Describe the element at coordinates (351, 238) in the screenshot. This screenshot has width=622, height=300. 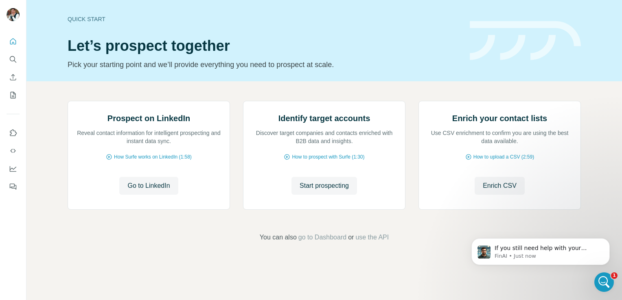
I see `span: or` at that location.